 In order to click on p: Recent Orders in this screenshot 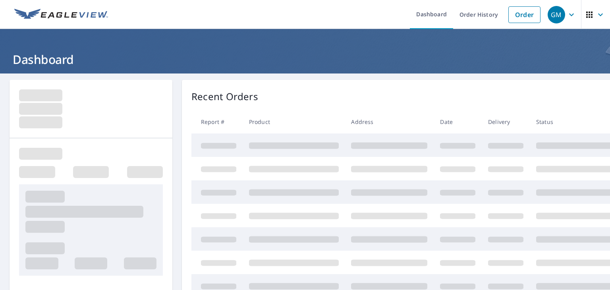, I will do `click(225, 96)`.